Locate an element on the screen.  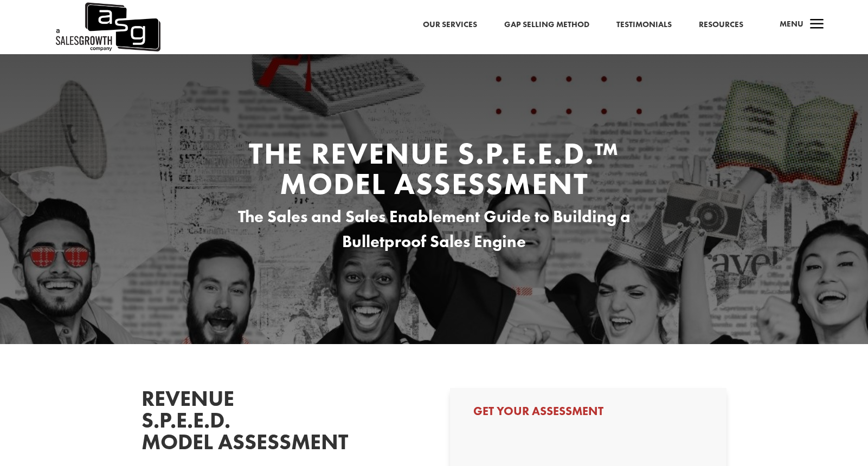
span: The Sales and Sales Enablement Guide to Building a Bulletproof Sales Engine is located at coordinates (434, 230).